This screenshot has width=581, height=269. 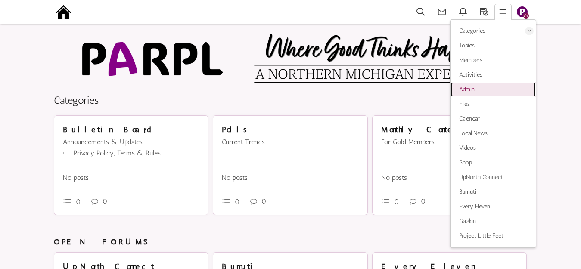 What do you see at coordinates (493, 177) in the screenshot?
I see `a: UpNorth Connect` at bounding box center [493, 177].